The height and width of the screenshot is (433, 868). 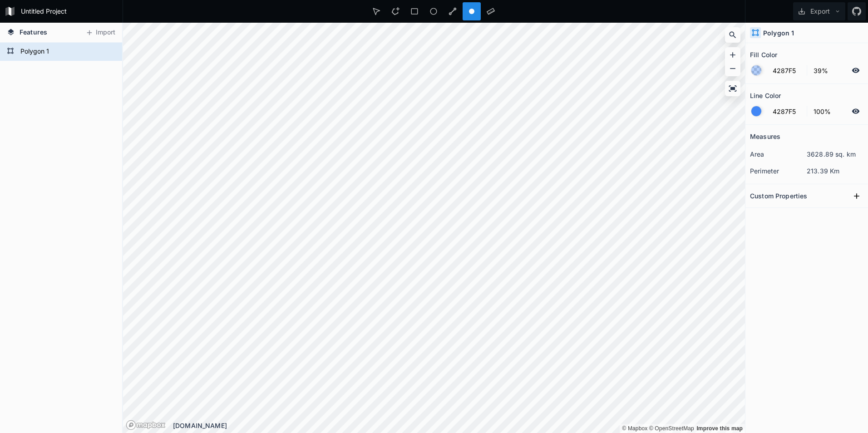 I want to click on a: Mapbox logo, so click(x=146, y=425).